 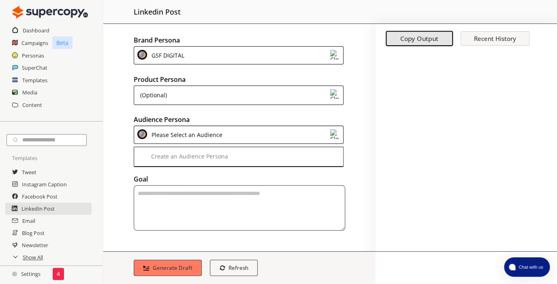 What do you see at coordinates (240, 79) in the screenshot?
I see `h2: Product Persona` at bounding box center [240, 79].